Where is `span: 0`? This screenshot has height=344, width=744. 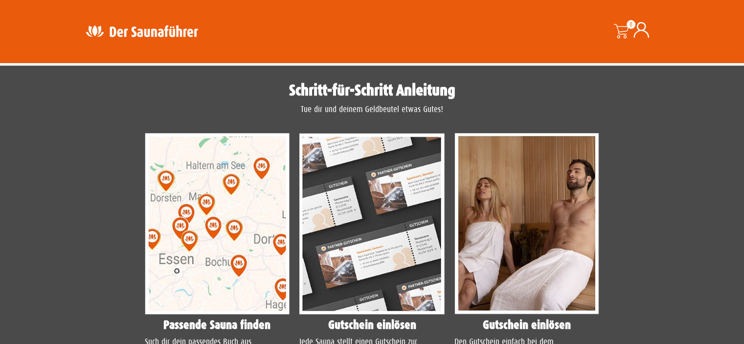
span: 0 is located at coordinates (631, 24).